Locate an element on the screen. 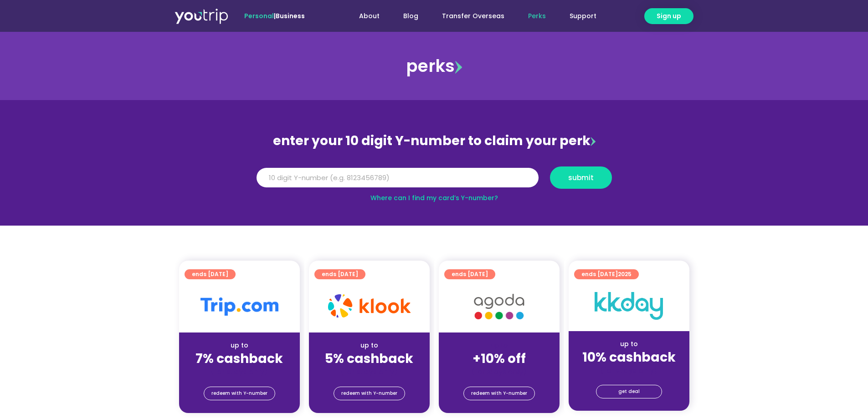 The height and width of the screenshot is (418, 868). nav: Menu is located at coordinates (469, 16).